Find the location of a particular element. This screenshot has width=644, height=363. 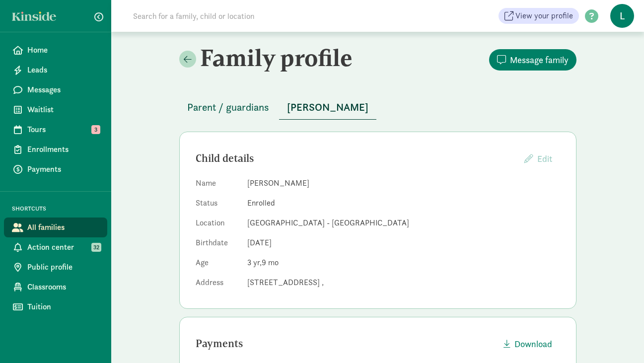

h2: Family profile is located at coordinates (278, 58).